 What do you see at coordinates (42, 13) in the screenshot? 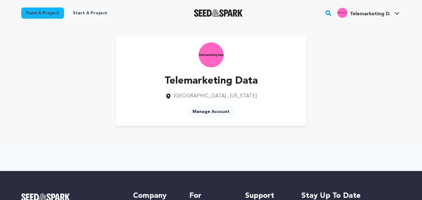
I see `a: Fund a project` at bounding box center [42, 13].